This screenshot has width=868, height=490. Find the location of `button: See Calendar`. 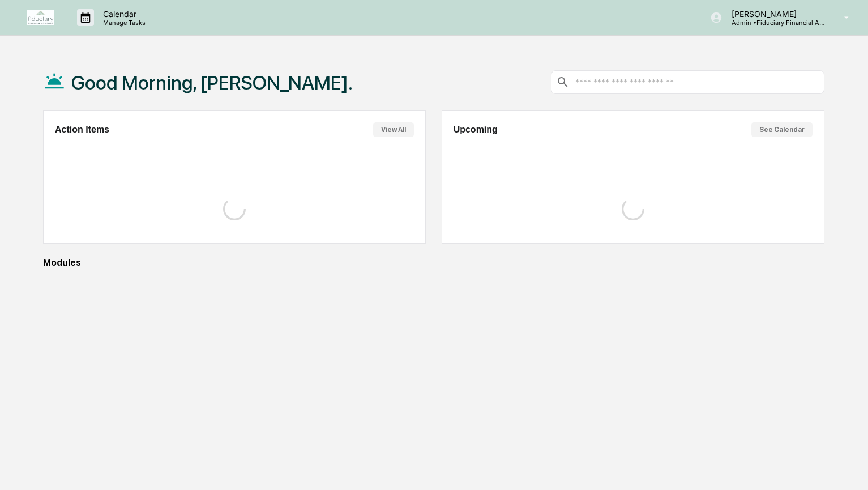

button: See Calendar is located at coordinates (782, 130).